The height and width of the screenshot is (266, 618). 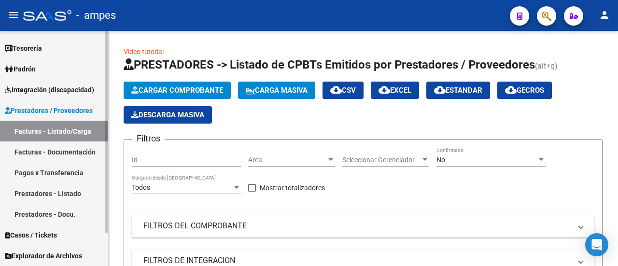 What do you see at coordinates (177, 90) in the screenshot?
I see `span: Cargar Comprobante` at bounding box center [177, 90].